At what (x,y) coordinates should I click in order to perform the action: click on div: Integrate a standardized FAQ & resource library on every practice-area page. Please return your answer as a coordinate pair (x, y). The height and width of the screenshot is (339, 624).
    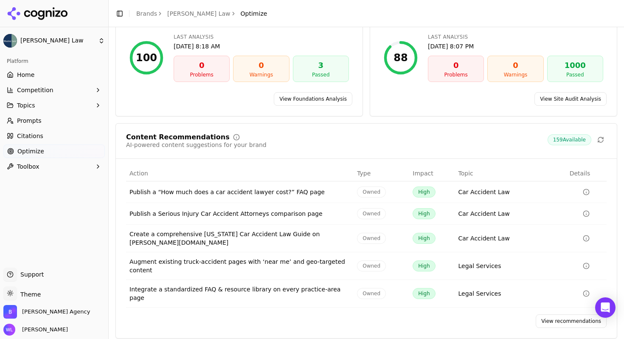
    Looking at the image, I should click on (240, 293).